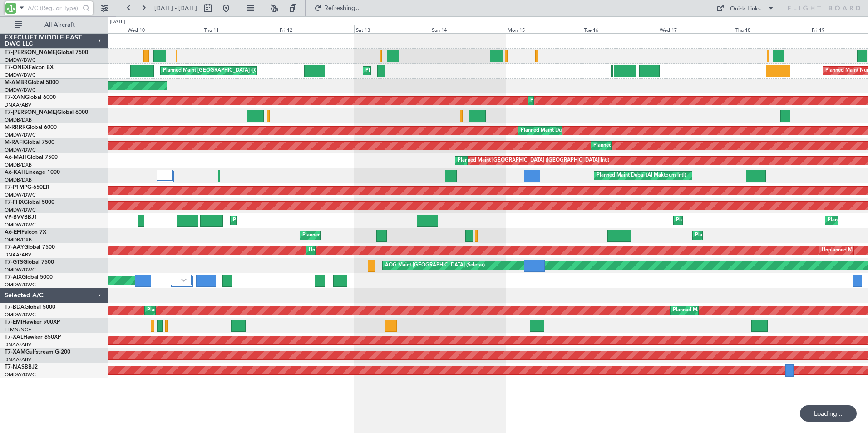 The height and width of the screenshot is (433, 868). Describe the element at coordinates (30, 98) in the screenshot. I see `a: T7-XANGlobal 6000` at that location.